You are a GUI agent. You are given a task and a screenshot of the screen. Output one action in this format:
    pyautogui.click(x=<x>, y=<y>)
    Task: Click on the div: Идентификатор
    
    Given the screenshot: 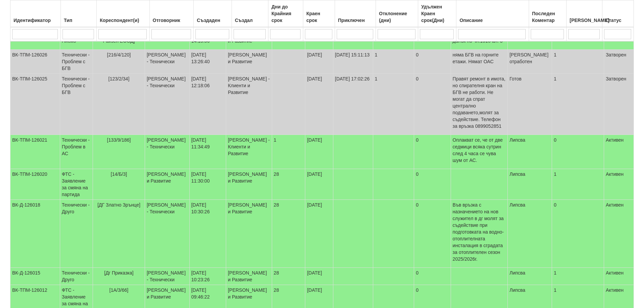 What is the action you would take?
    pyautogui.click(x=36, y=21)
    